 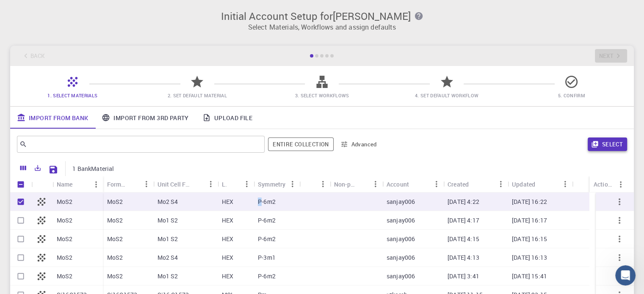 I want to click on span: 1. Select Materials, so click(x=72, y=96).